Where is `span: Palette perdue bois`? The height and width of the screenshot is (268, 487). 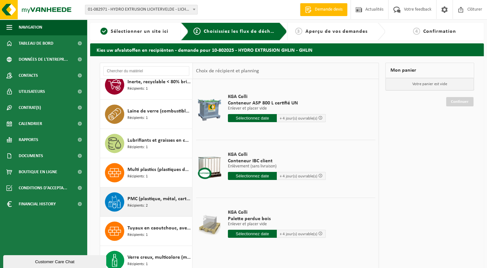
span: Palette perdue bois is located at coordinates (277, 219).